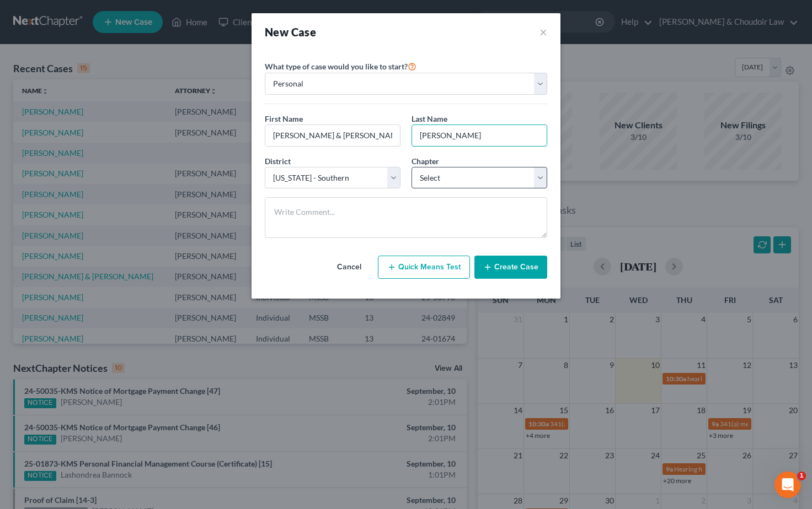 This screenshot has height=509, width=812. What do you see at coordinates (283, 118) in the screenshot?
I see `span: First Name` at bounding box center [283, 118].